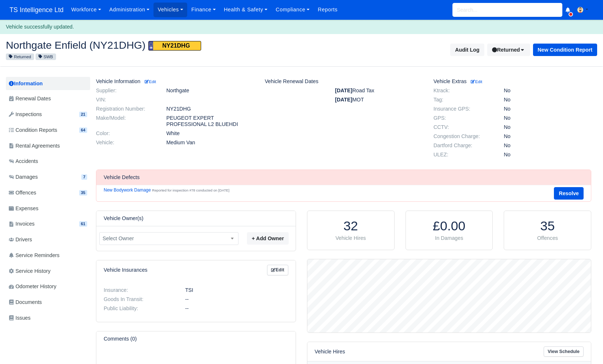 The width and height of the screenshot is (603, 364). I want to click on dd: White, so click(210, 133).